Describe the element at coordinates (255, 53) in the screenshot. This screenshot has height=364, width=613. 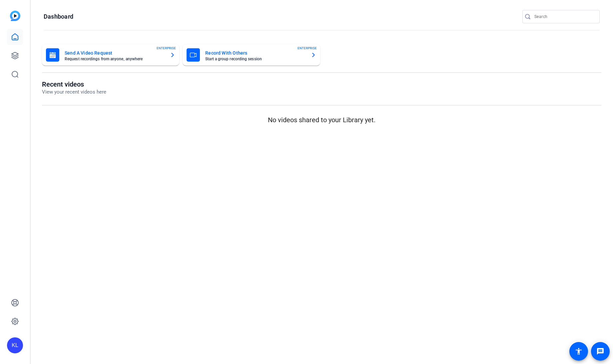
I see `mat-card-title: Record With Others` at that location.